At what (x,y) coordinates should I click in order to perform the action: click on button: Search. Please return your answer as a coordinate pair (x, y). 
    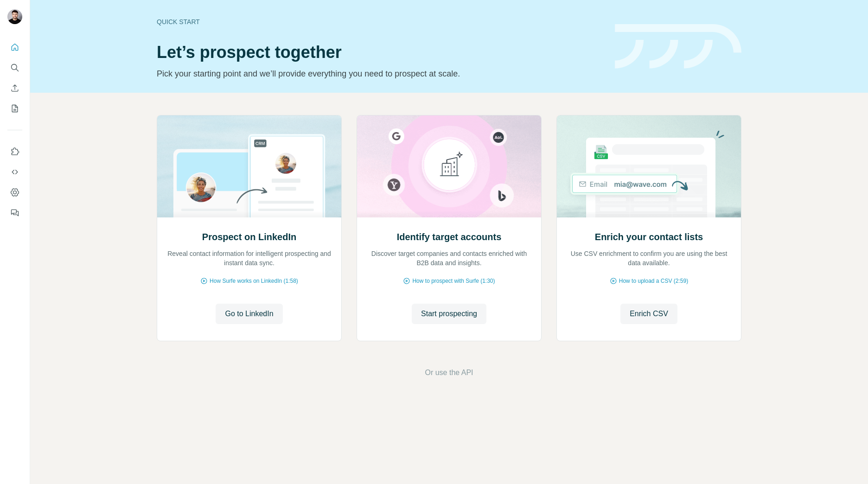
    Looking at the image, I should click on (15, 67).